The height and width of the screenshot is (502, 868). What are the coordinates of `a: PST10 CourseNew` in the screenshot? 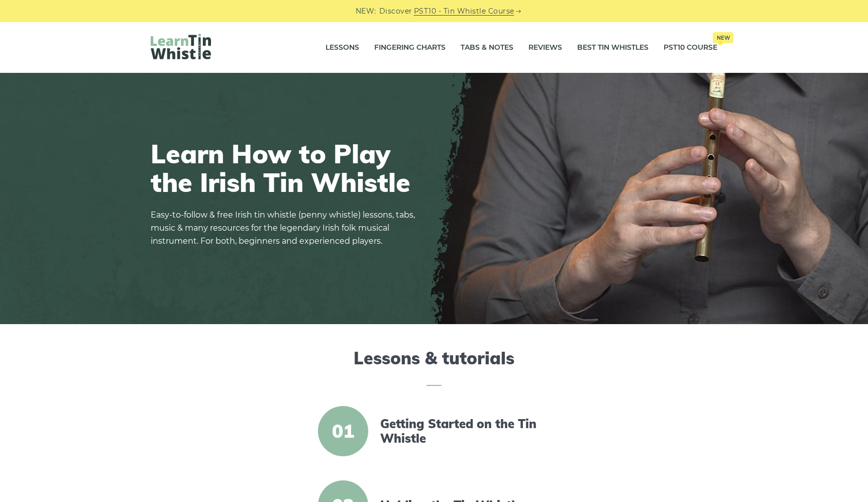 It's located at (690, 48).